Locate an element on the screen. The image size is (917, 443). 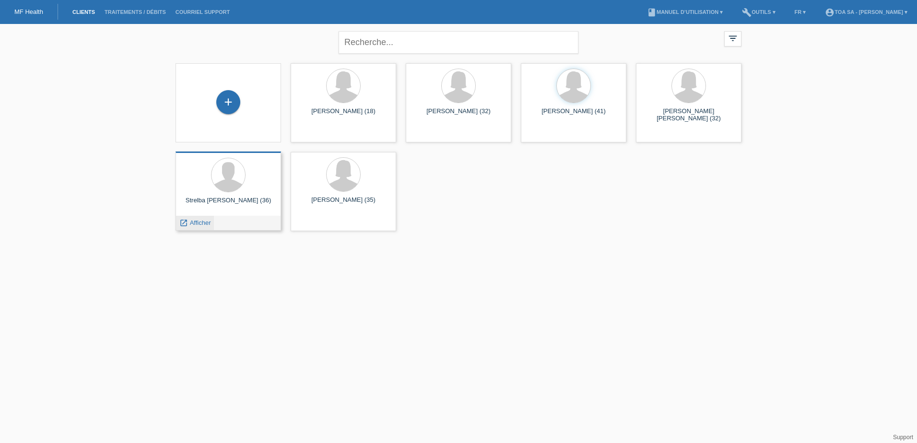
i: build is located at coordinates (747, 12).